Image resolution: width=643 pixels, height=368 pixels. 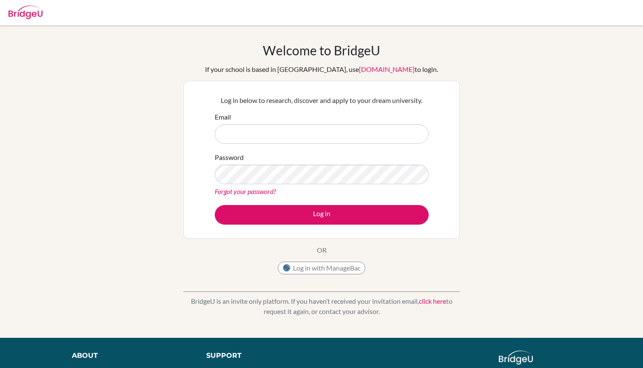 I want to click on a: Forgot your password?, so click(x=245, y=191).